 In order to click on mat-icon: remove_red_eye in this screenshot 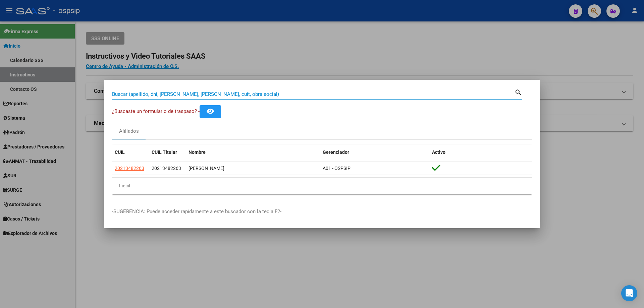, I will do `click(211, 111)`.